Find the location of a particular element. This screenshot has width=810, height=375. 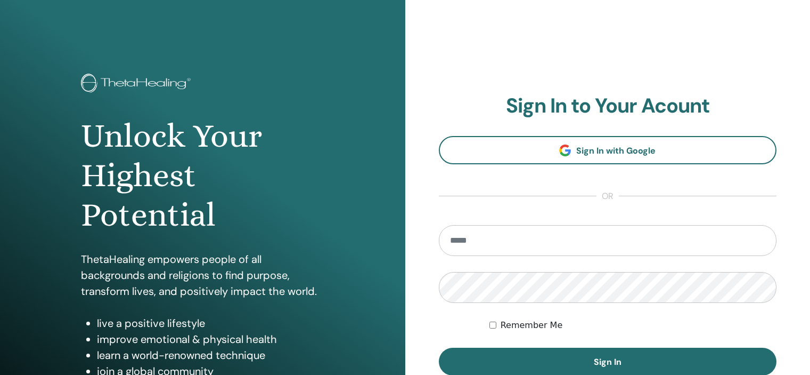

li: learn a world-renowned technique is located at coordinates (210, 355).